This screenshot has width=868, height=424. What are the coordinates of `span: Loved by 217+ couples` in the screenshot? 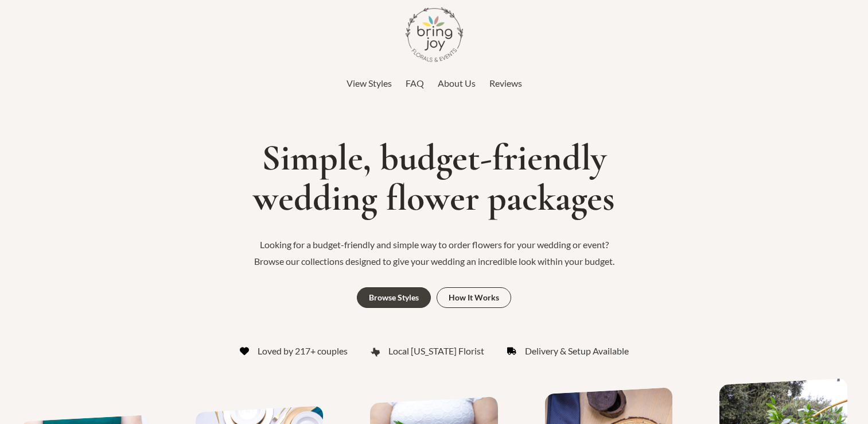 It's located at (302, 351).